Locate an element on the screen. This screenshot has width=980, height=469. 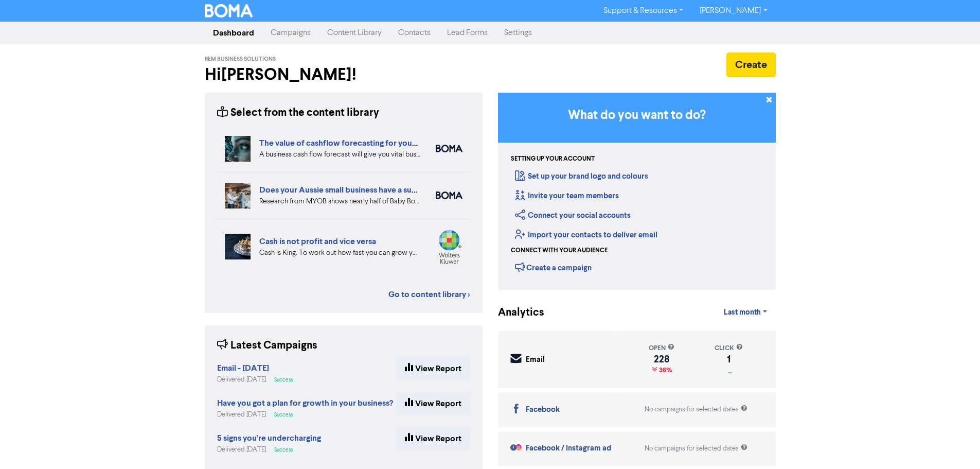
div: Connect with your audience is located at coordinates (559, 251).